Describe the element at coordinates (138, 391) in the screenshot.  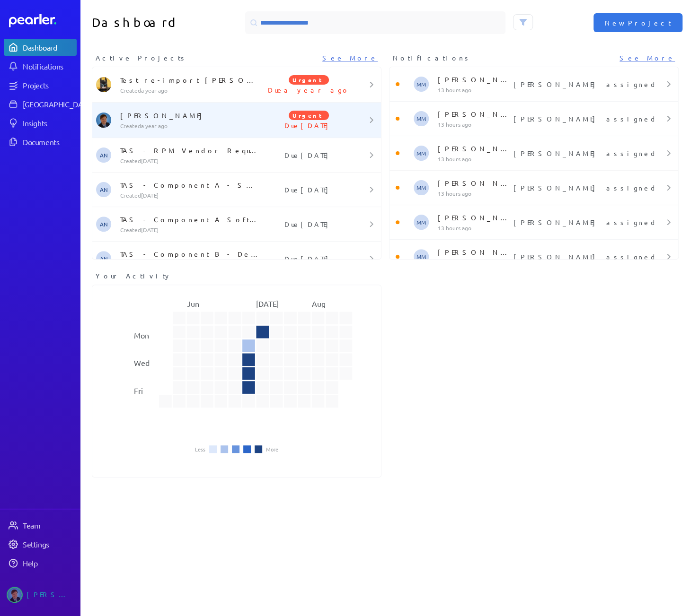
I see `text: Fri` at that location.